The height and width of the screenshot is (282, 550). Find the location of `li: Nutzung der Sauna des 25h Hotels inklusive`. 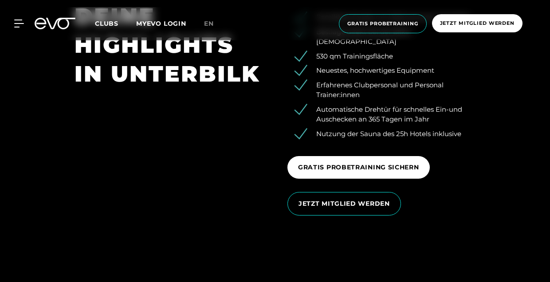

li: Nutzung der Sauna des 25h Hotels inklusive is located at coordinates (388, 134).